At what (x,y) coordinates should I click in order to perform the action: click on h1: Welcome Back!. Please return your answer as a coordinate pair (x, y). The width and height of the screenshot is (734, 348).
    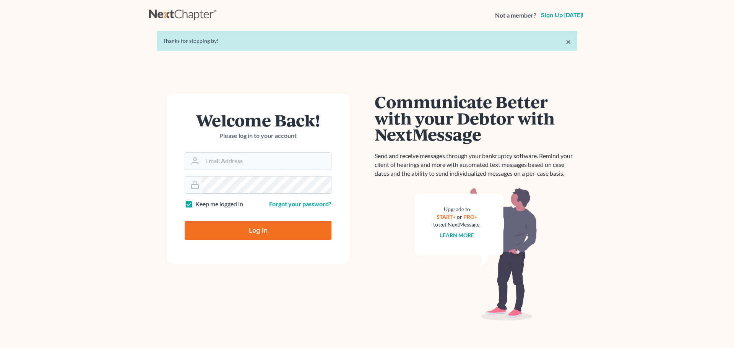
    Looking at the image, I should click on (258, 120).